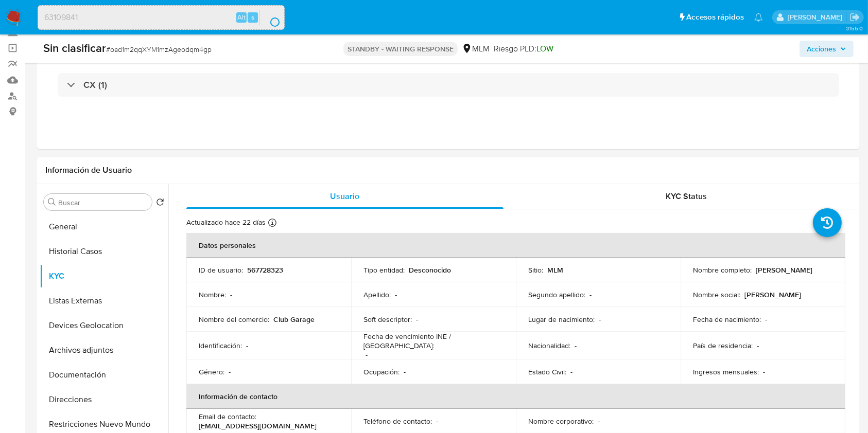 This screenshot has width=868, height=433. What do you see at coordinates (686, 196) in the screenshot?
I see `span: KYC Status` at bounding box center [686, 196].